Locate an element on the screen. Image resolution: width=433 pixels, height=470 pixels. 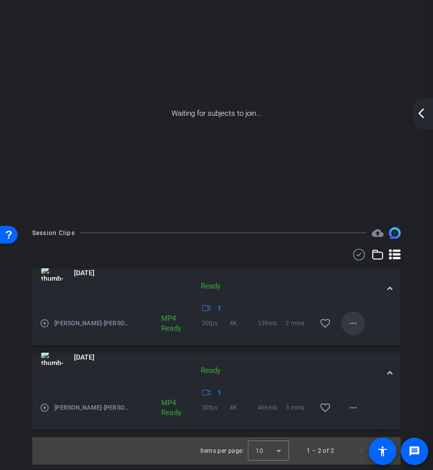
button: Previous page is located at coordinates (362, 450).